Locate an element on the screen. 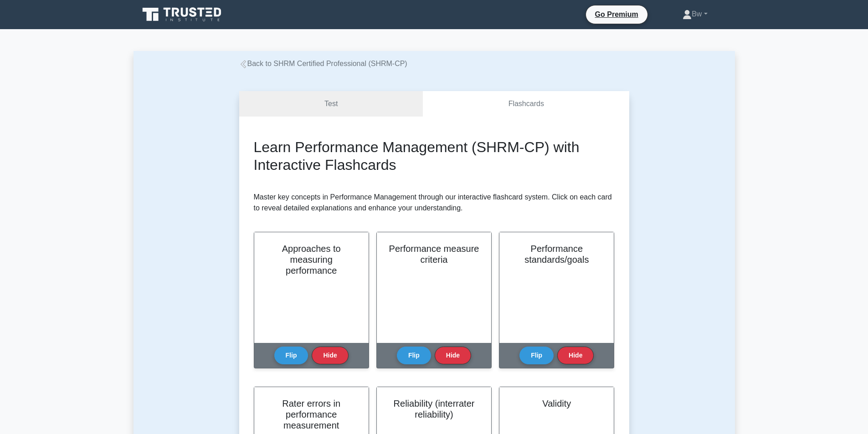 The width and height of the screenshot is (868, 434). a: Test is located at coordinates (331, 104).